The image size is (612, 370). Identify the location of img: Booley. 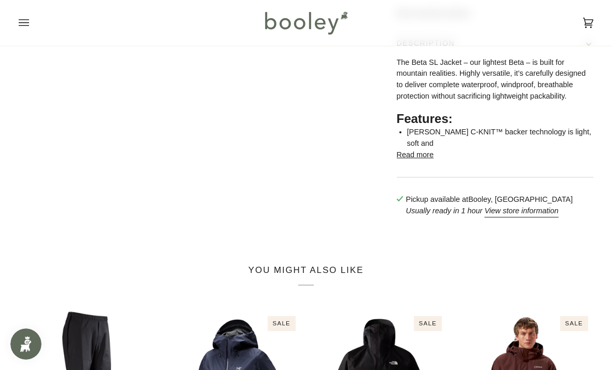
(305, 23).